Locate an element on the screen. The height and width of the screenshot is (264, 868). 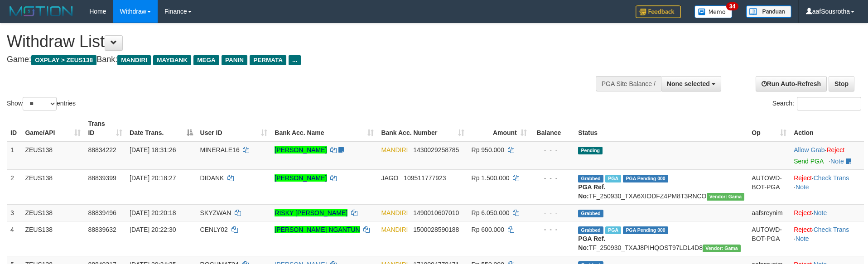
th: Status is located at coordinates (661, 129).